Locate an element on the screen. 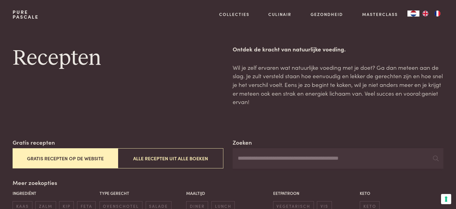 The width and height of the screenshot is (456, 209). button: Alle recepten uit alle boeken is located at coordinates (170, 158).